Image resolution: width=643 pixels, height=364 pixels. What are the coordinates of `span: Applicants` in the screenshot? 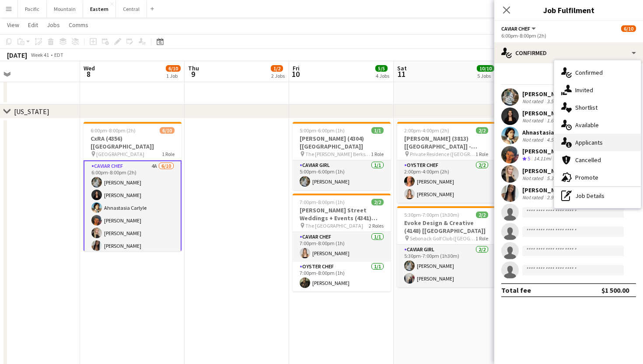 It's located at (589, 142).